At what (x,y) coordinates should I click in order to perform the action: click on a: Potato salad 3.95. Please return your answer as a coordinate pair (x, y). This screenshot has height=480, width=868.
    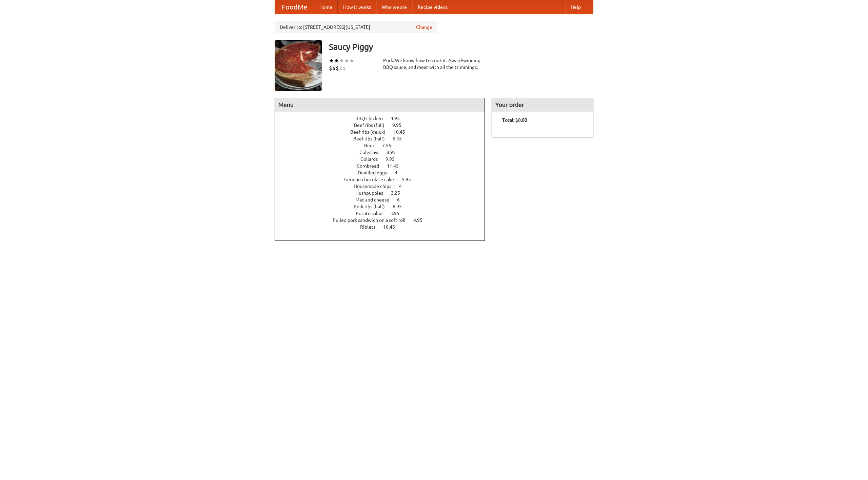
    Looking at the image, I should click on (384, 214).